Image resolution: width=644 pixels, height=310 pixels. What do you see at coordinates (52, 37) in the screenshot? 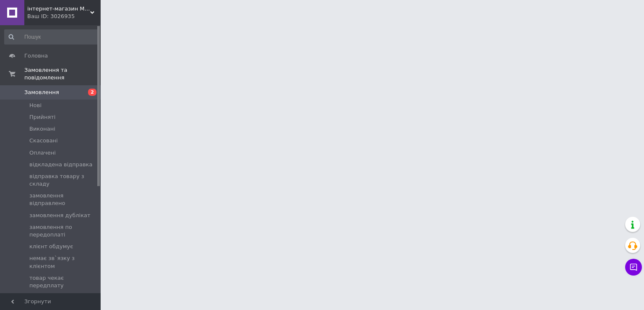
I see `input: Пошук` at bounding box center [52, 37].